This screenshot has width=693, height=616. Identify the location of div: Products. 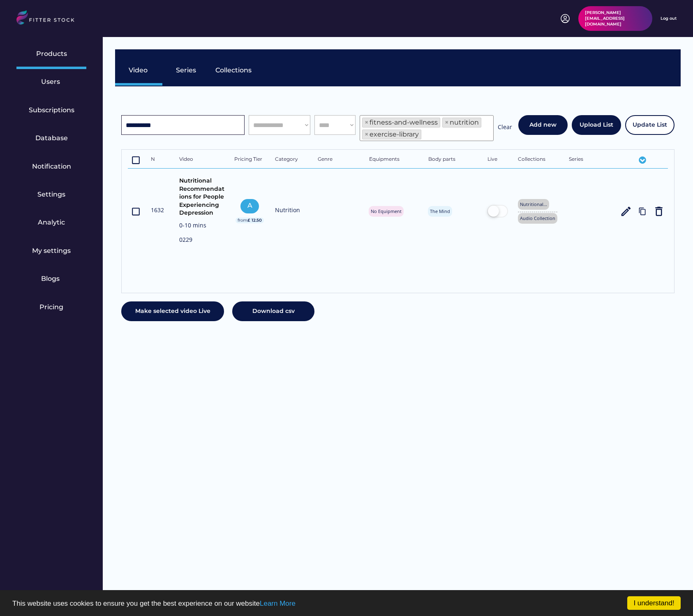
(52, 54).